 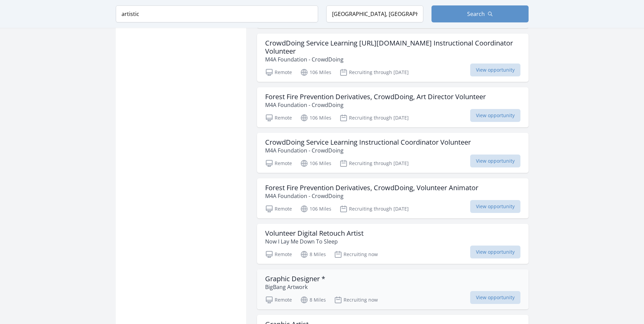 What do you see at coordinates (295, 279) in the screenshot?
I see `h3: Graphic Designer *` at bounding box center [295, 279].